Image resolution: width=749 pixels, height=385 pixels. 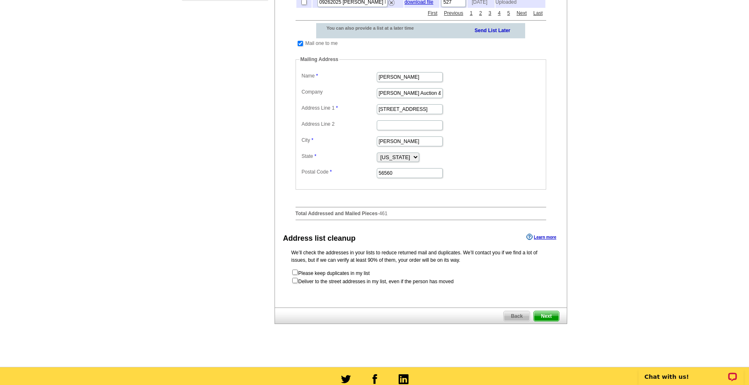 I want to click on a: Next, so click(x=522, y=13).